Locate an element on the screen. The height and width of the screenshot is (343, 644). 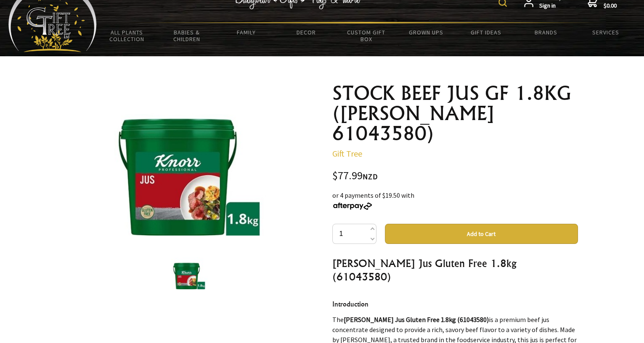
a: Services is located at coordinates (606, 32).